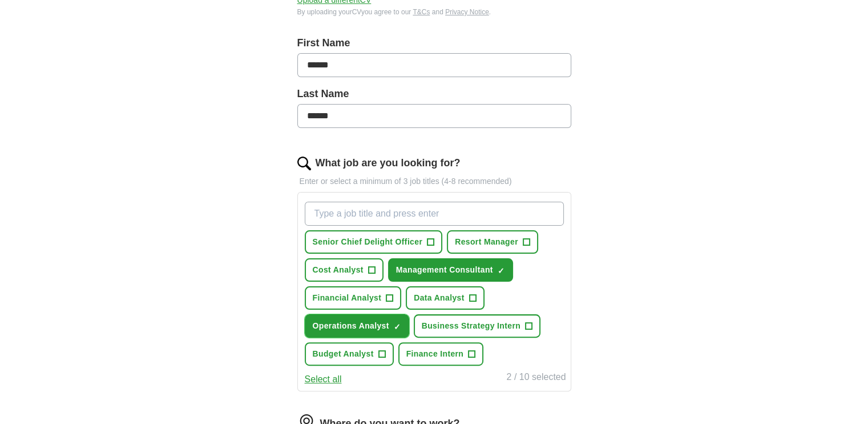  Describe the element at coordinates (354, 298) in the screenshot. I see `button: Financial Analyst` at that location.